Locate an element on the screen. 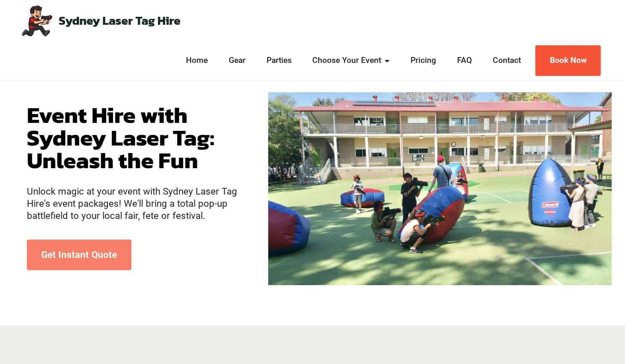  a: Gear is located at coordinates (237, 60).